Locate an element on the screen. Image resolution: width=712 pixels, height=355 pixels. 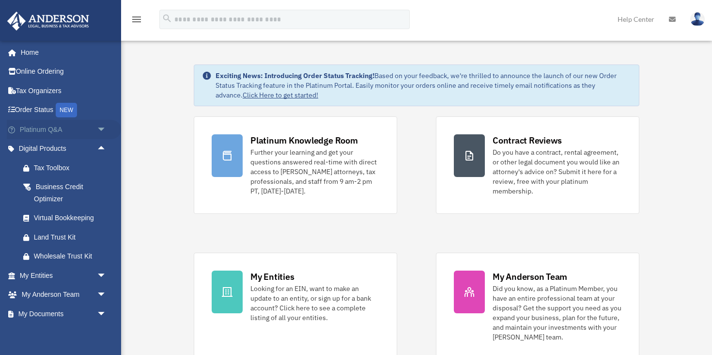
a: Platinum Knowledge Room Further your learning and get your questions answered real-time with dire... is located at coordinates (296, 165).